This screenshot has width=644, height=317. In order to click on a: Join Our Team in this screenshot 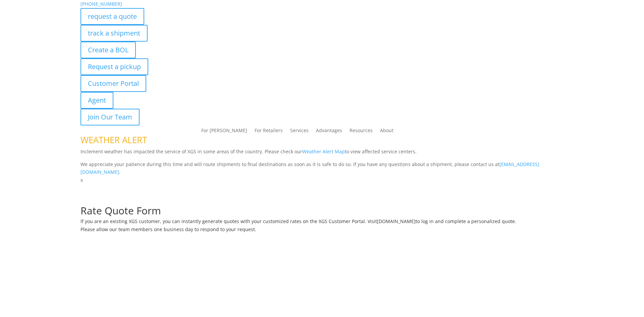, I will do `click(110, 117)`.